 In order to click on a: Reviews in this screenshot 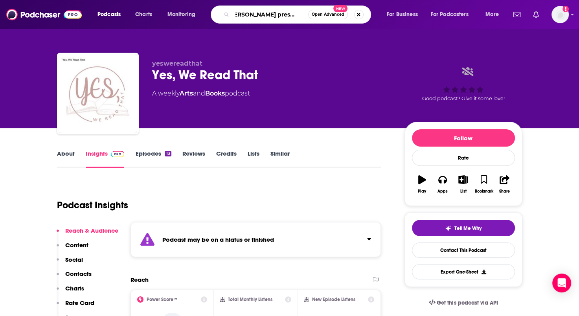, I will do `click(194, 159)`.